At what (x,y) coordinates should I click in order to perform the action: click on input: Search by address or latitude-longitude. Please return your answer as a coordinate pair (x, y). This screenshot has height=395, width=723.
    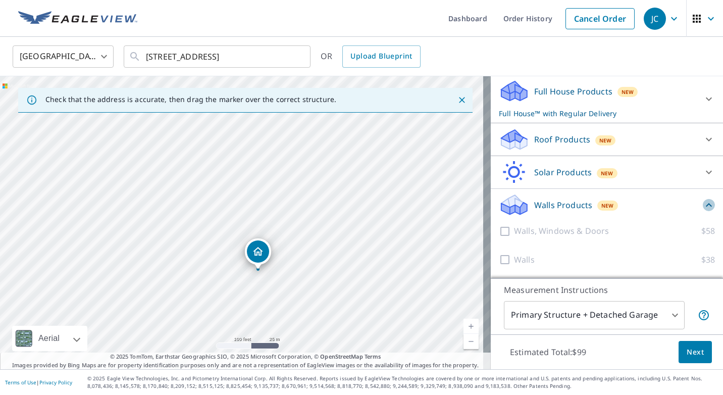
    Looking at the image, I should click on (218, 57).